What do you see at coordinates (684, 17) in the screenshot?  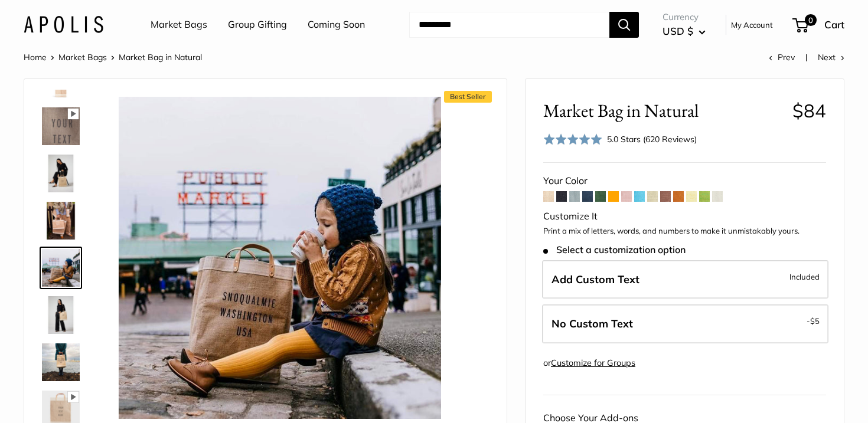 I see `span: Currency` at bounding box center [684, 17].